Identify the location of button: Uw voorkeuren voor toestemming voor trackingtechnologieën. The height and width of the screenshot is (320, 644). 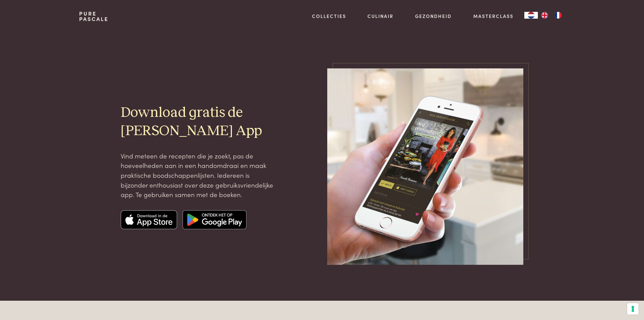
(633, 308).